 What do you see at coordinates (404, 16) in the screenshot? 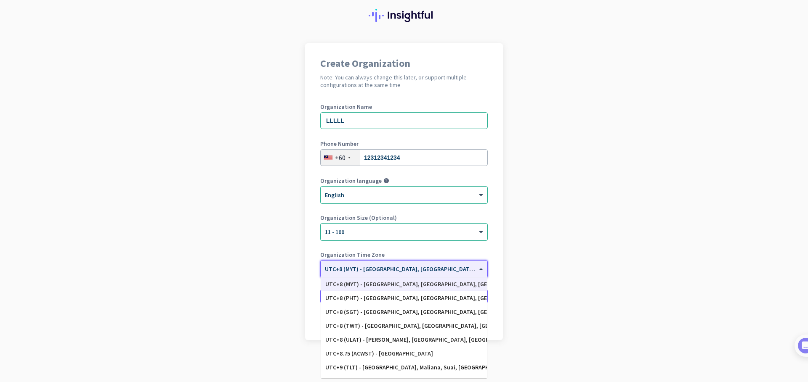
I see `img: Insightful` at bounding box center [404, 16].